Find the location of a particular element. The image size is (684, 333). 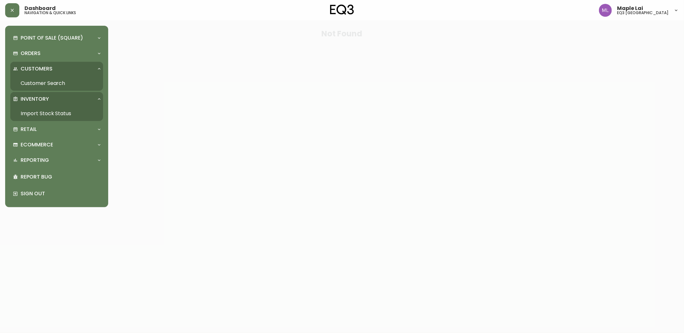

p: Report Bug is located at coordinates (61, 177).